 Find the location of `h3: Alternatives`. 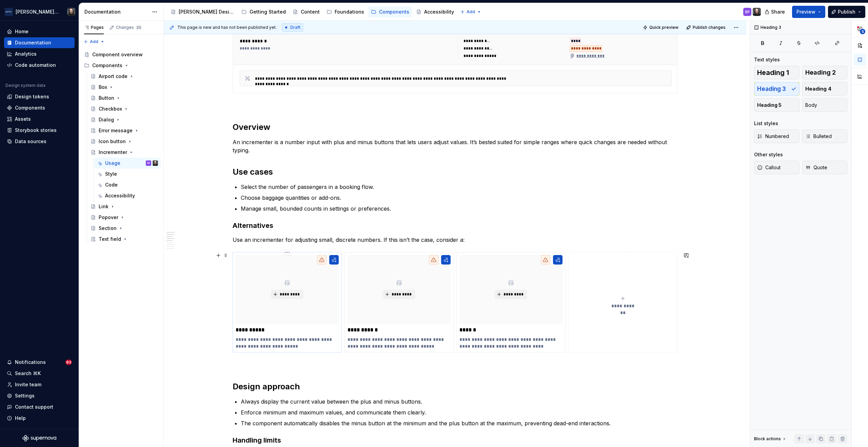

h3: Alternatives is located at coordinates (455, 225).